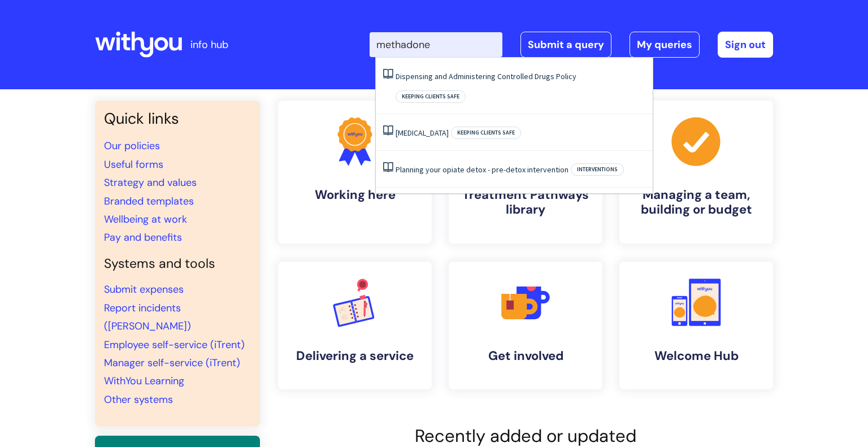 The height and width of the screenshot is (447, 868). I want to click on a: Manager self-service (iTrent), so click(171, 363).